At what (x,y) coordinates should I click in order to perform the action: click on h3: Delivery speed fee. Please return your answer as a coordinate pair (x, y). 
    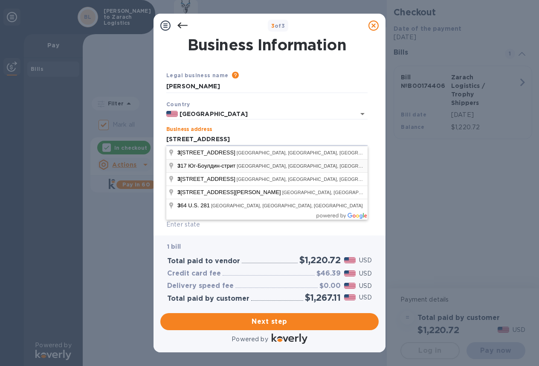
    Looking at the image, I should click on (200, 285).